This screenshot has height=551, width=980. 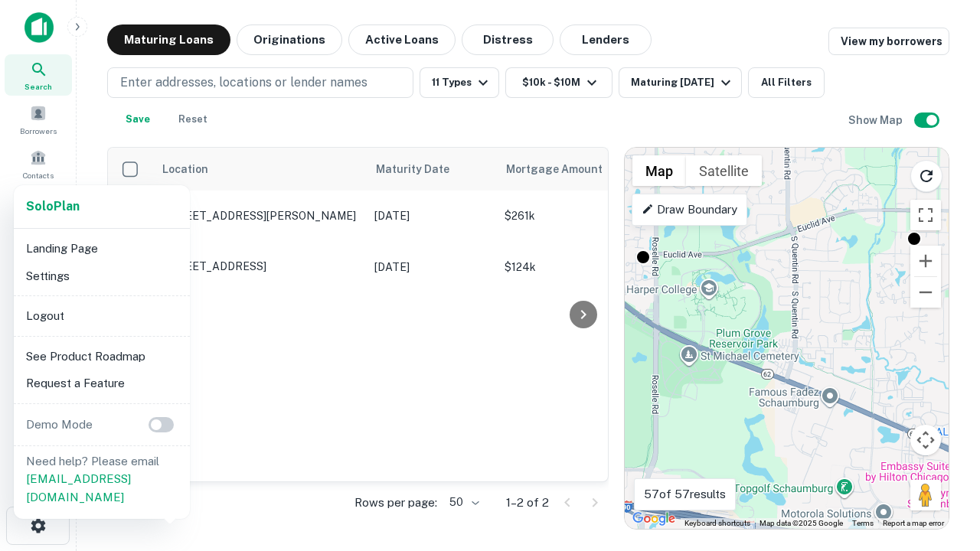 I want to click on li: Landing Page, so click(x=102, y=249).